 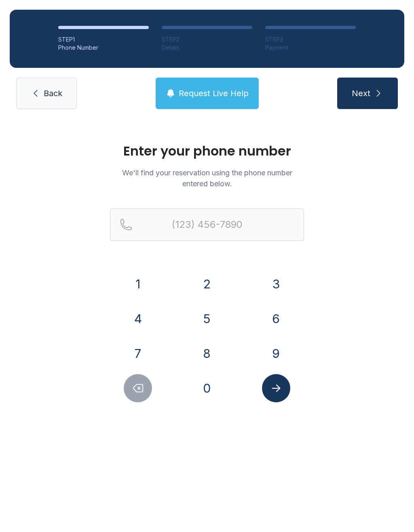 What do you see at coordinates (277, 388) in the screenshot?
I see `button: Submit lookup form` at bounding box center [277, 388].